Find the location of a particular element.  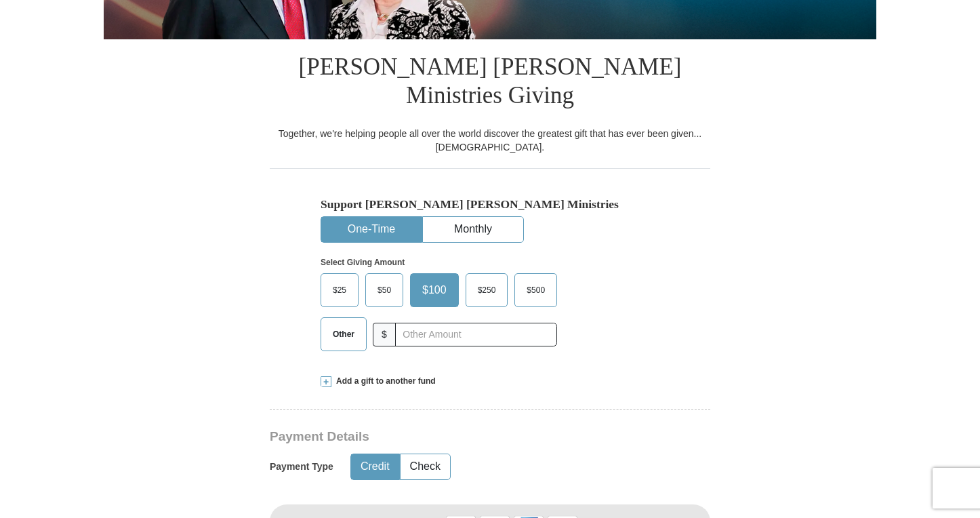

span: $500 is located at coordinates (536, 290).